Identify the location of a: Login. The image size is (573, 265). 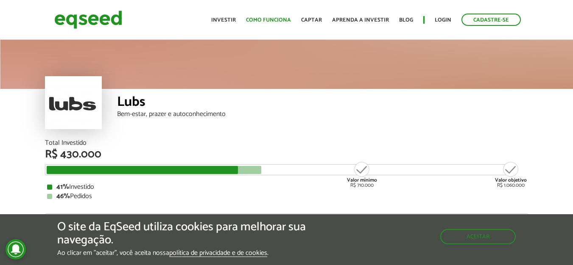
(442, 20).